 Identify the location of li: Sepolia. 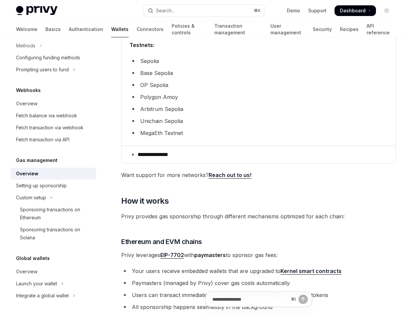
(258, 61).